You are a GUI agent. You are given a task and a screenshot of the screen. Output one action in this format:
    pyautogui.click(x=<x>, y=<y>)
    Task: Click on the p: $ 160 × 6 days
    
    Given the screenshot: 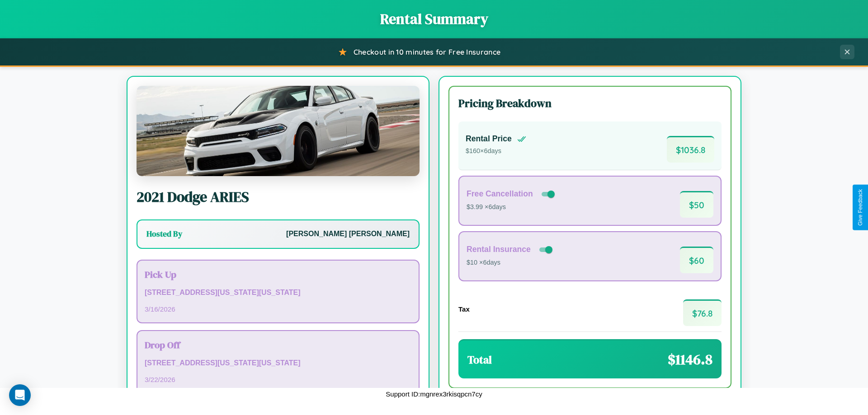 What is the action you would take?
    pyautogui.click(x=496, y=152)
    